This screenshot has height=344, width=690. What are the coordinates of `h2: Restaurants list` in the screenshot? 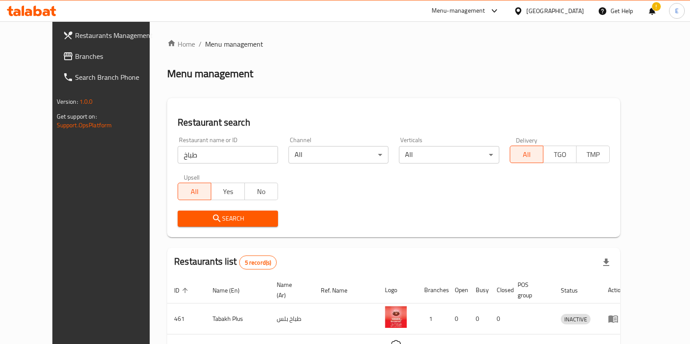 It's located at (225, 262).